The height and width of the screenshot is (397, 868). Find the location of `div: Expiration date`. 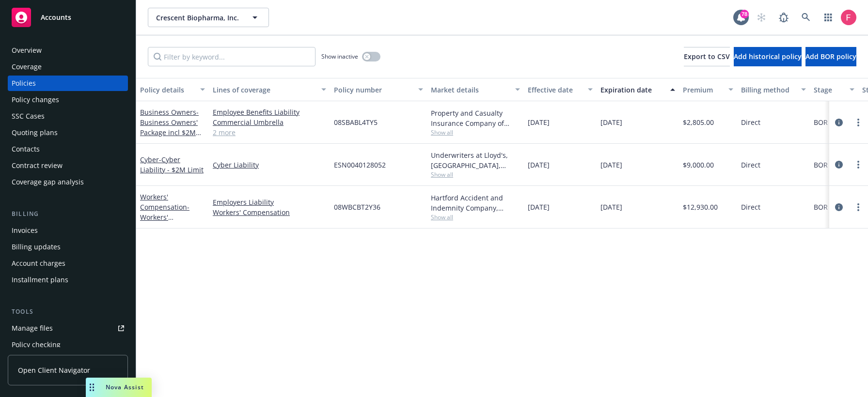

div: Expiration date is located at coordinates (633, 90).